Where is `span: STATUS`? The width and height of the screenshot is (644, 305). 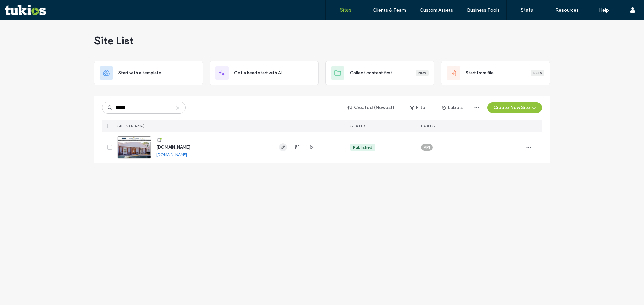 span: STATUS is located at coordinates (358, 126).